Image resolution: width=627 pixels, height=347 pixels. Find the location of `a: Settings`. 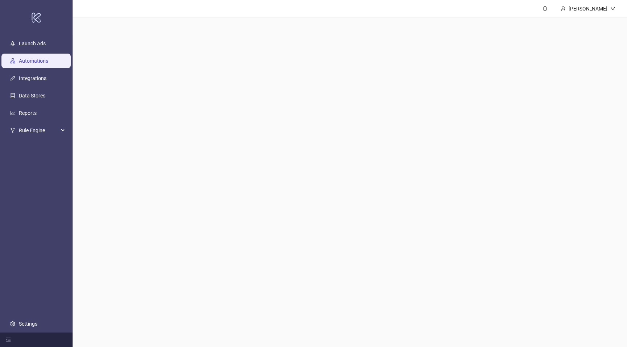

a: Settings is located at coordinates (28, 324).